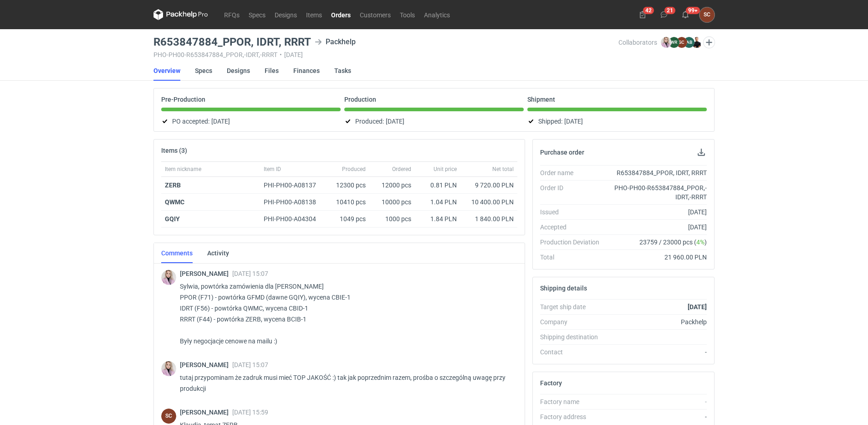 Image resolution: width=868 pixels, height=425 pixels. Describe the element at coordinates (562, 152) in the screenshot. I see `h2: Purchase order` at that location.